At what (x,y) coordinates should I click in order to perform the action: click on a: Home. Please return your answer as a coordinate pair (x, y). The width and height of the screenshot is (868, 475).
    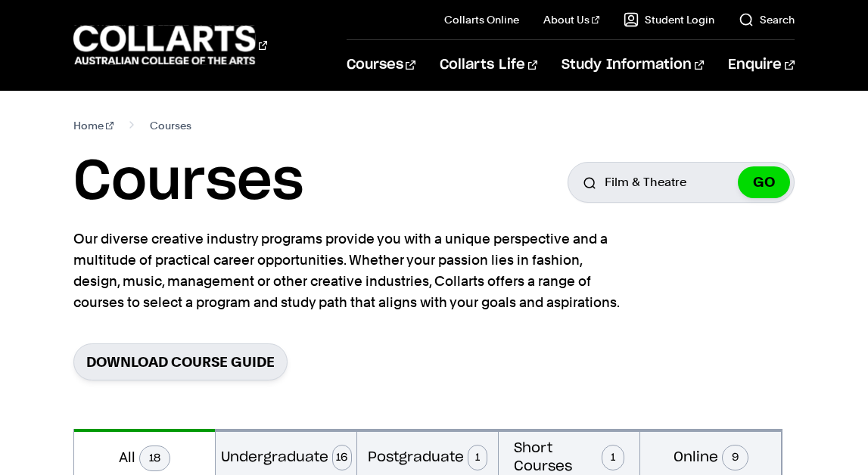
    Looking at the image, I should click on (93, 125).